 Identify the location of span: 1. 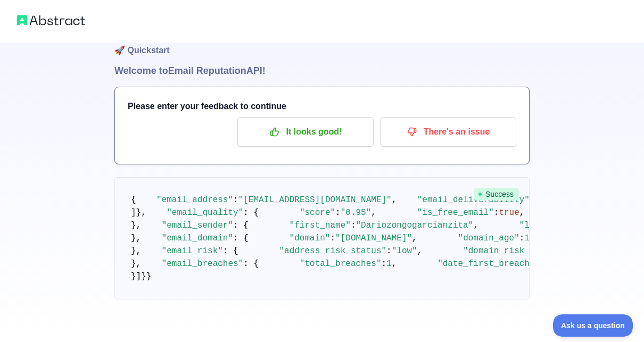
(389, 264).